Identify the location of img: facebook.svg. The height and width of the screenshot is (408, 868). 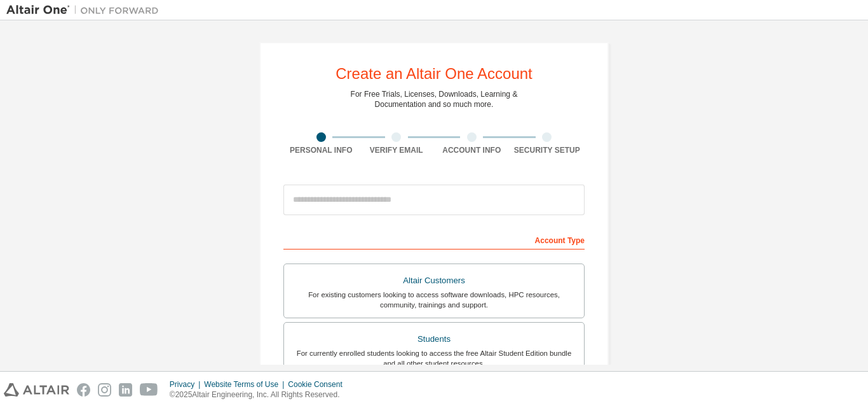
(83, 389).